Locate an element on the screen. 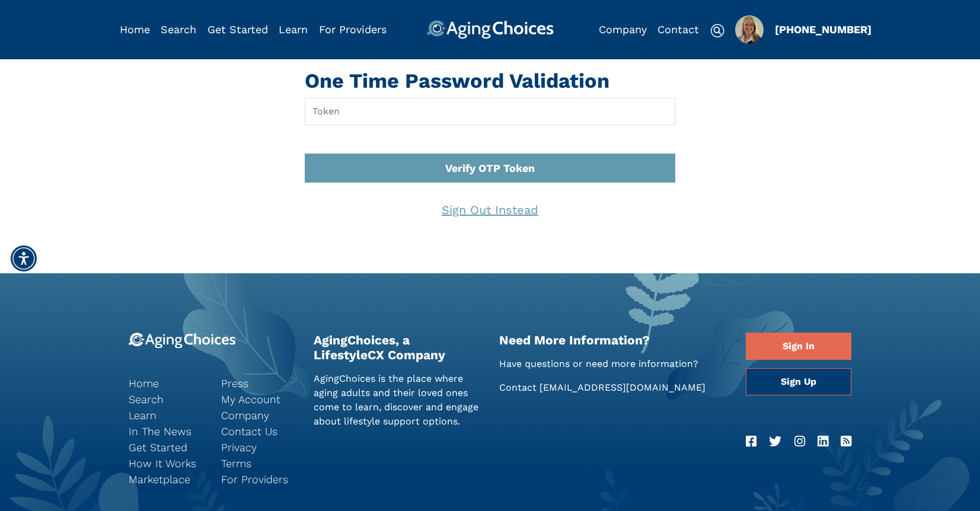 The width and height of the screenshot is (980, 511). a: Privacy is located at coordinates (259, 447).